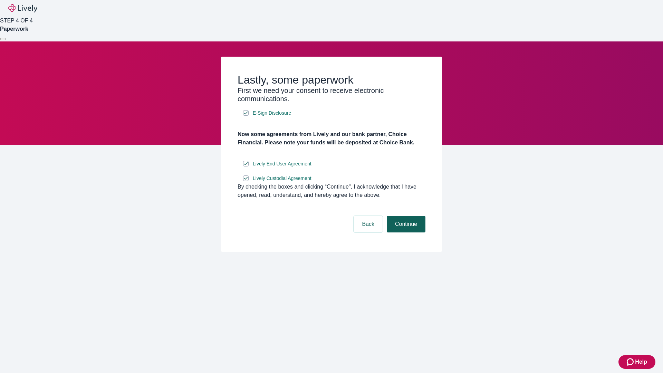  I want to click on button: Continue, so click(406, 224).